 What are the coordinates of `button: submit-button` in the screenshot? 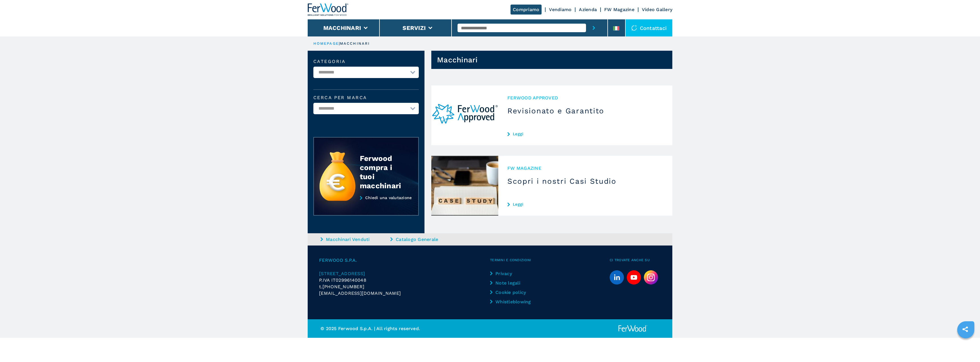 It's located at (594, 28).